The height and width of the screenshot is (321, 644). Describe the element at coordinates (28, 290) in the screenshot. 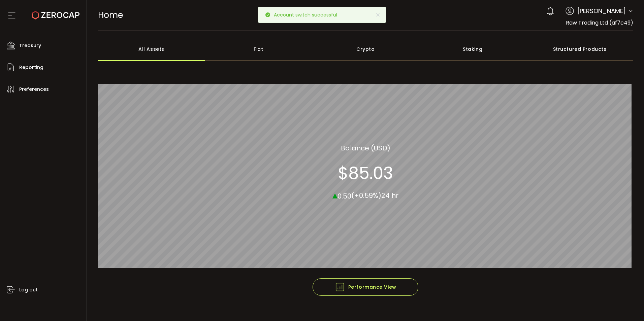

I see `span: Log out` at that location.